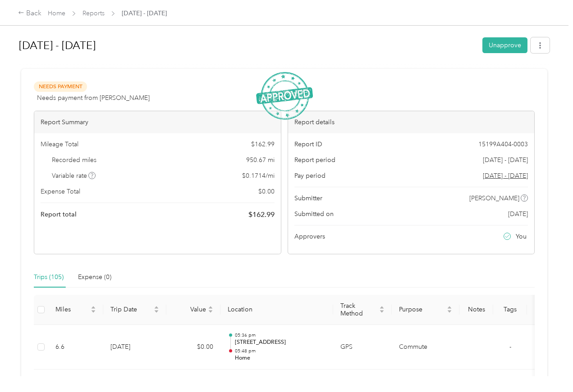  What do you see at coordinates (315, 160) in the screenshot?
I see `span: Report period` at bounding box center [315, 160].